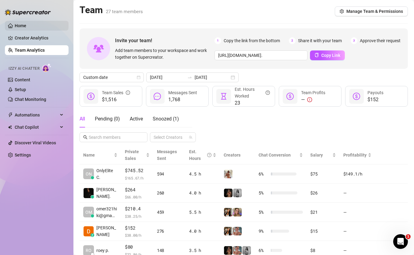  I want to click on span: calendar, so click(138, 77).